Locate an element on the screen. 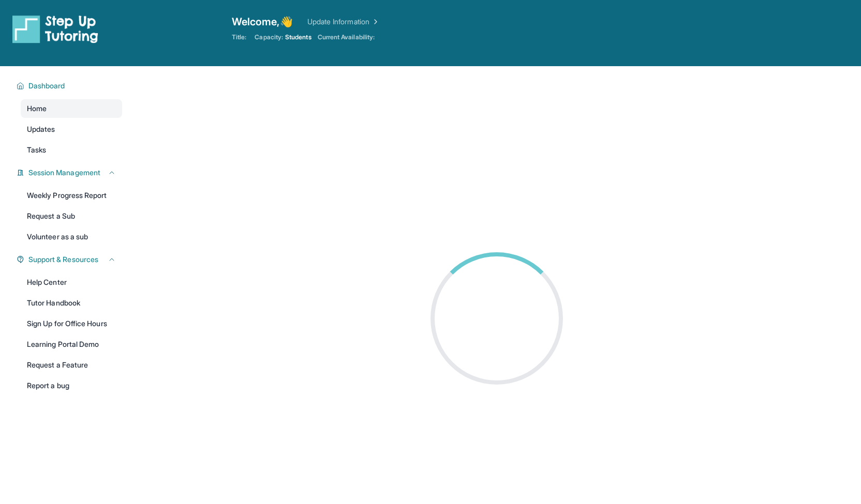  a: Help Center is located at coordinates (72, 282).